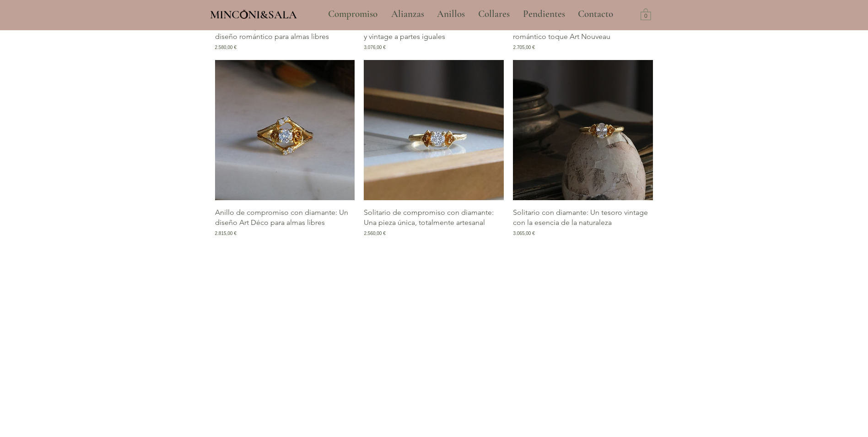 The image size is (868, 437). I want to click on a: Carrito con 0 ítems, so click(646, 14).